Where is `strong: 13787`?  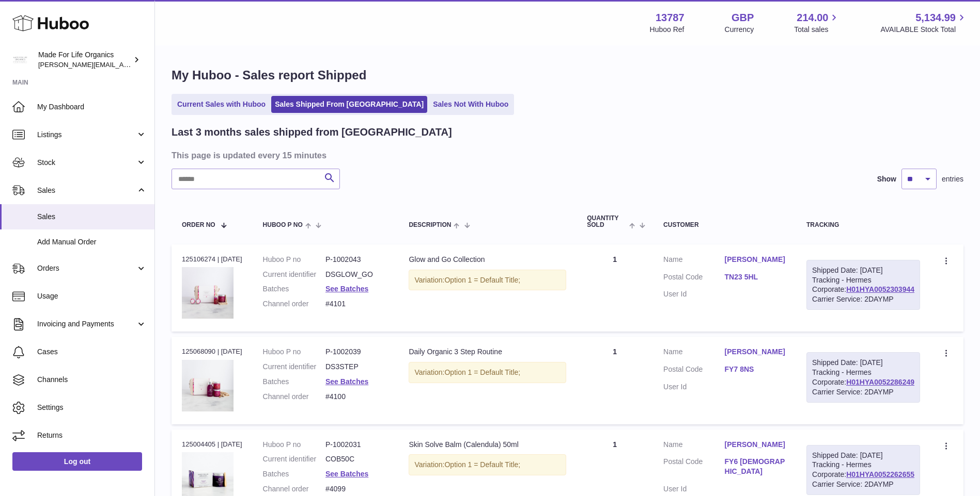 strong: 13787 is located at coordinates (670, 17).